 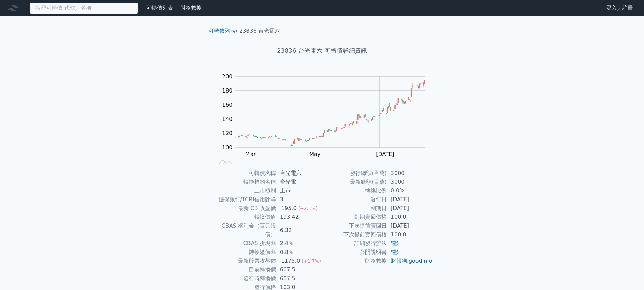 I want to click on td: 轉換價值, so click(x=244, y=217).